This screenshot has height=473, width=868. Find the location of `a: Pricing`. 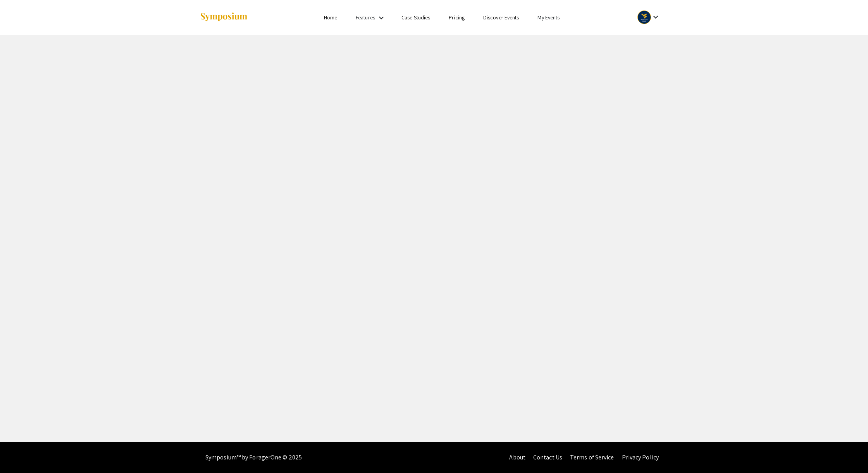

a: Pricing is located at coordinates (457, 18).